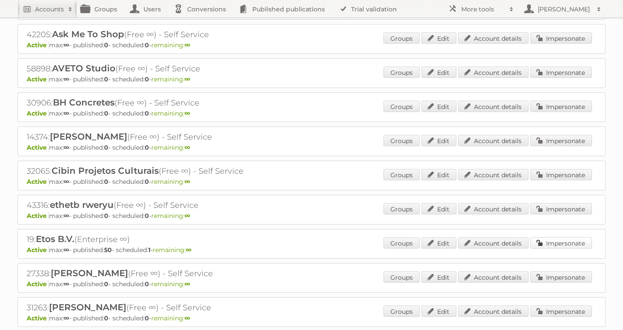 This screenshot has height=330, width=623. Describe the element at coordinates (180, 205) in the screenshot. I see `h2: 43316: (Free ∞) - Self Service` at that location.